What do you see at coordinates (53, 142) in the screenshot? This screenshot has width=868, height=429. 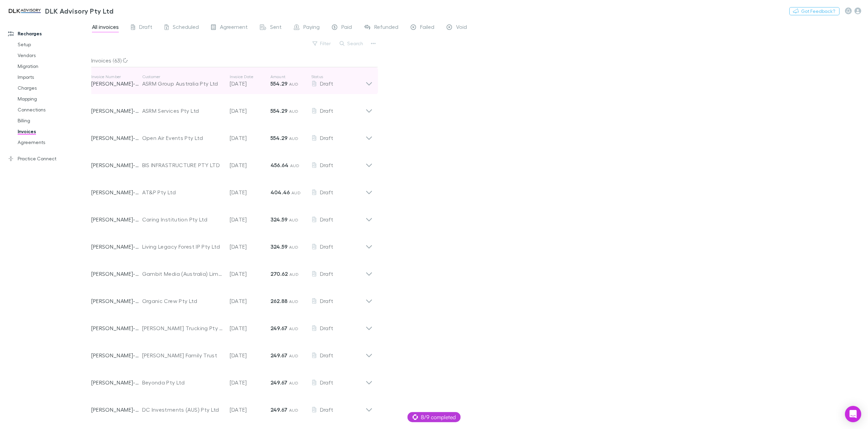 I see `a: Agreements` at bounding box center [53, 142].